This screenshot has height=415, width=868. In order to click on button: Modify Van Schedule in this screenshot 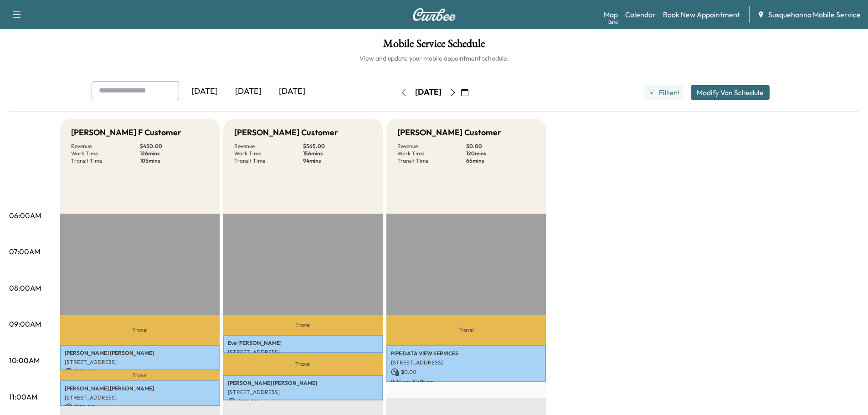, I will do `click(730, 93)`.